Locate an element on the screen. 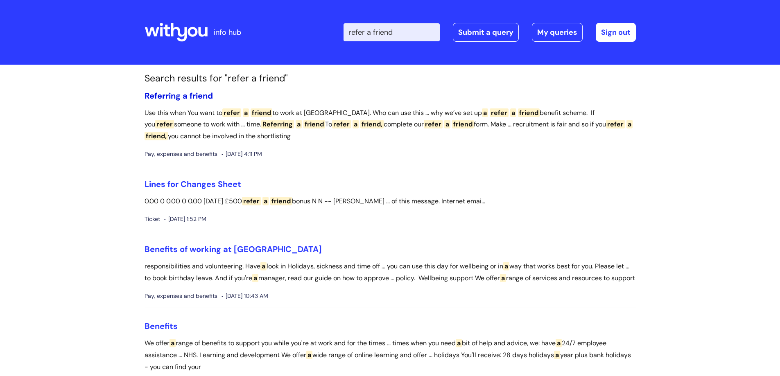 This screenshot has height=376, width=780. p: responsibilities and volunteering. Have look in Holidays, sickness and time off ... you can use t... is located at coordinates (390, 273).